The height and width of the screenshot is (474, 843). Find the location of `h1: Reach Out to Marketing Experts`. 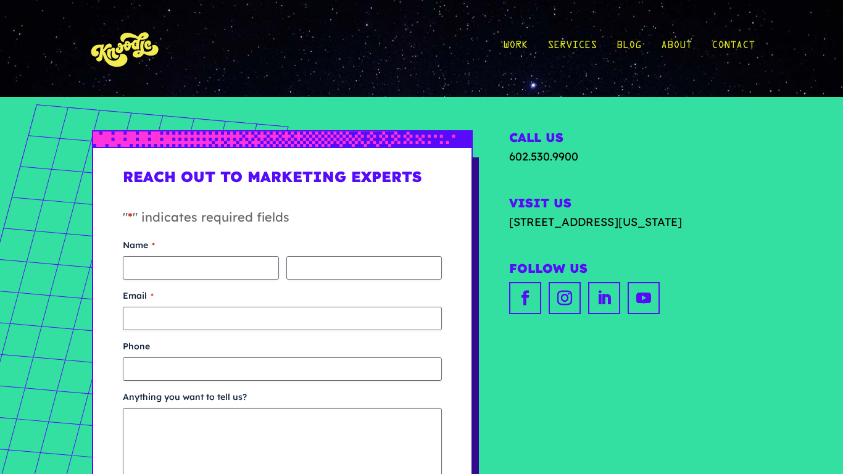

h1: Reach Out to Marketing Experts is located at coordinates (282, 181).